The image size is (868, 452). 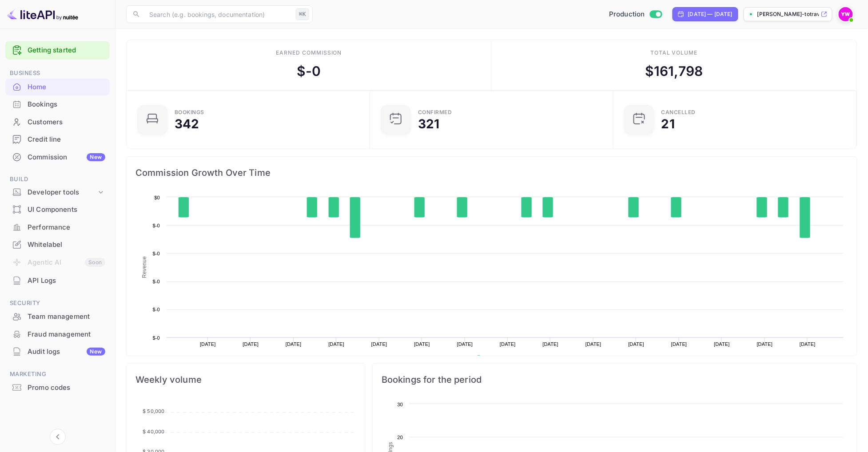 I want to click on span: Security, so click(x=57, y=303).